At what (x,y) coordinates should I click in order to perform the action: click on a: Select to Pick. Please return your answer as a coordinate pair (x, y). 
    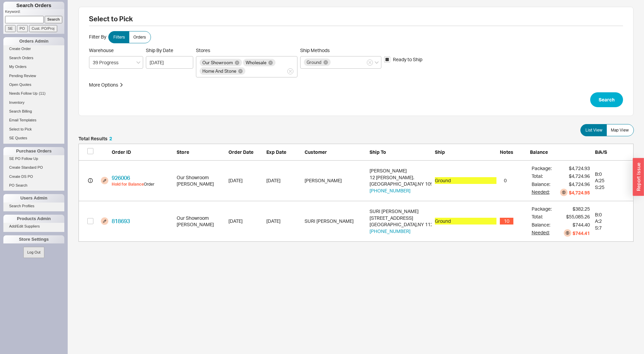
    Looking at the image, I should click on (34, 129).